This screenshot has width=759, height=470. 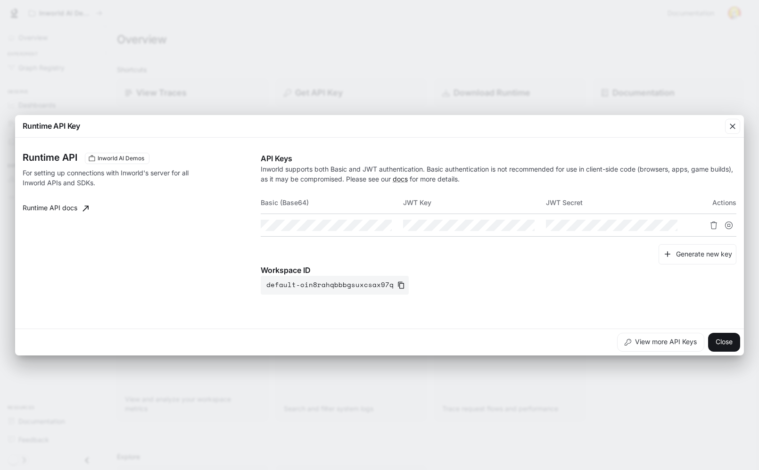 What do you see at coordinates (712, 203) in the screenshot?
I see `th: Actions` at bounding box center [712, 203].